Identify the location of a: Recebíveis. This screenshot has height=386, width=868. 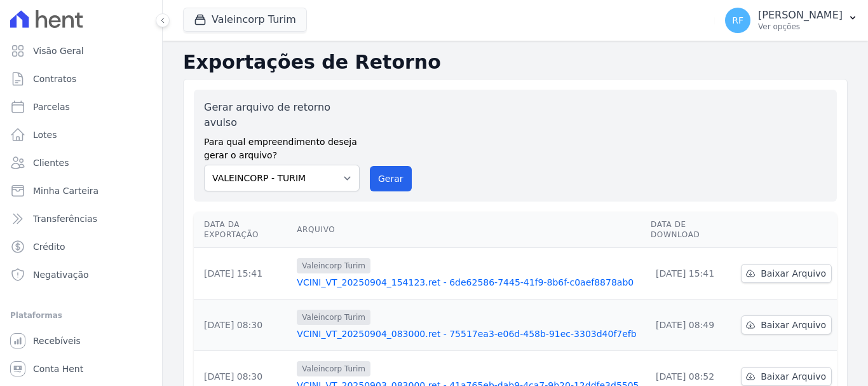
(81, 341).